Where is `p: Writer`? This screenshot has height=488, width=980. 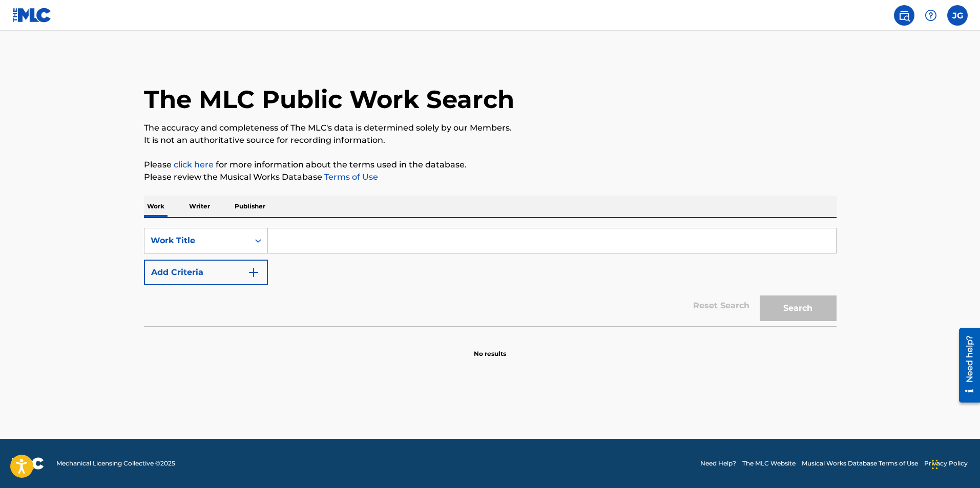
p: Writer is located at coordinates (199, 207).